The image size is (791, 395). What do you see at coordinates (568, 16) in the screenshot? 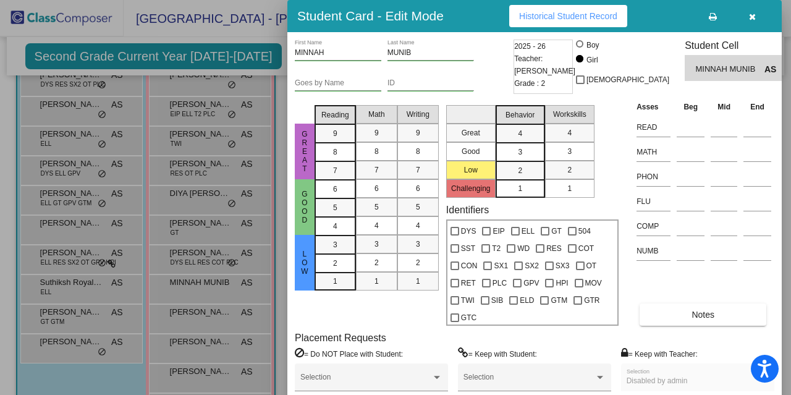
I see `button: Historical Student Record` at bounding box center [568, 16].